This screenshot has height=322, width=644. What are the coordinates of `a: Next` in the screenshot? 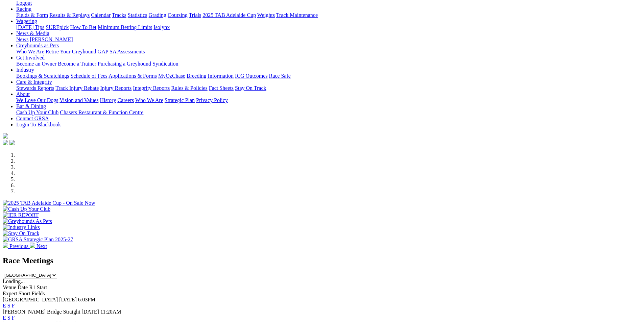 It's located at (38, 246).